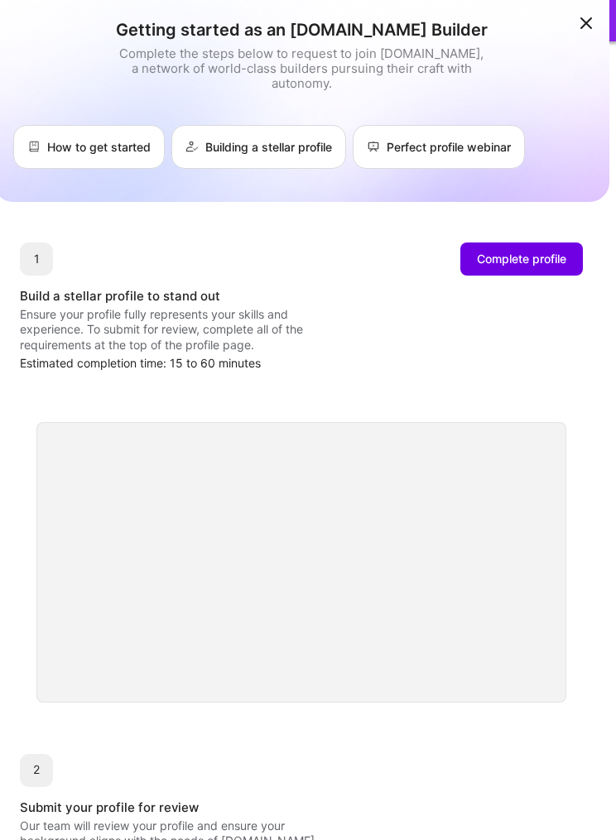  I want to click on div: Ensure your profile fully represents your skills and experience. To submit for review, complete a..., so click(185, 329).